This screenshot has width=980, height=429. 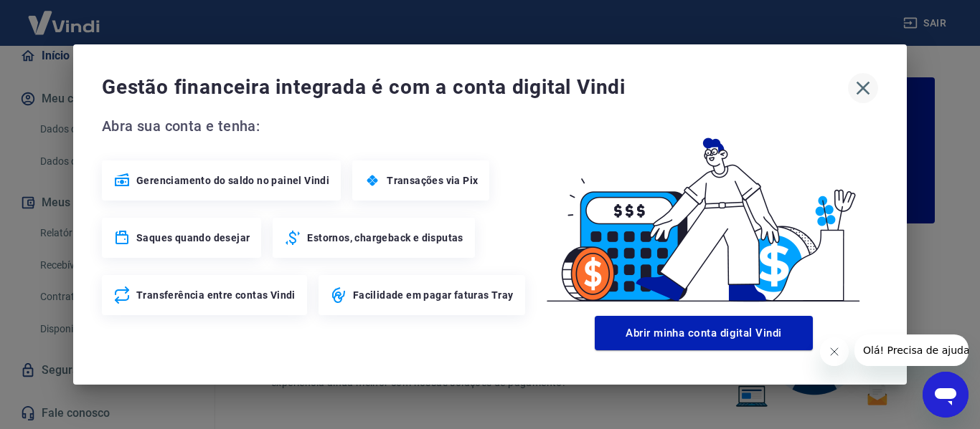 What do you see at coordinates (703, 333) in the screenshot?
I see `button: Abrir minha conta digital Vindi` at bounding box center [703, 333].